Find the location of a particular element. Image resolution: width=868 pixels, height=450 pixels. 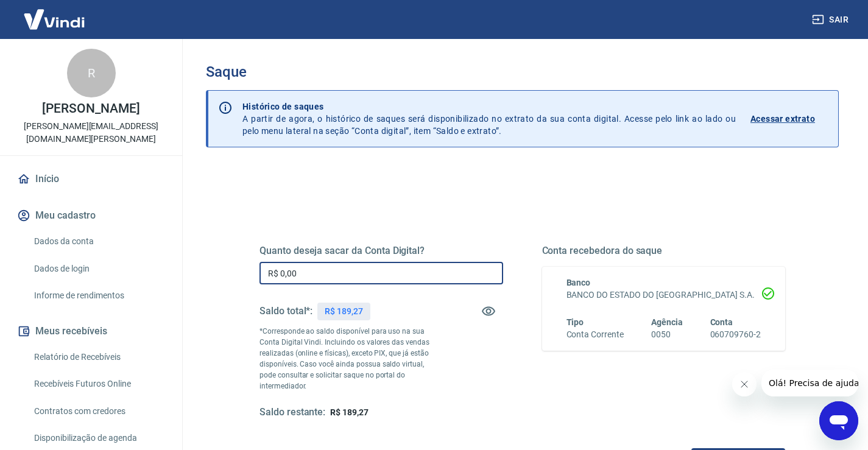

h5: Quanto deseja sacar da Conta Digital? is located at coordinates (382, 251).